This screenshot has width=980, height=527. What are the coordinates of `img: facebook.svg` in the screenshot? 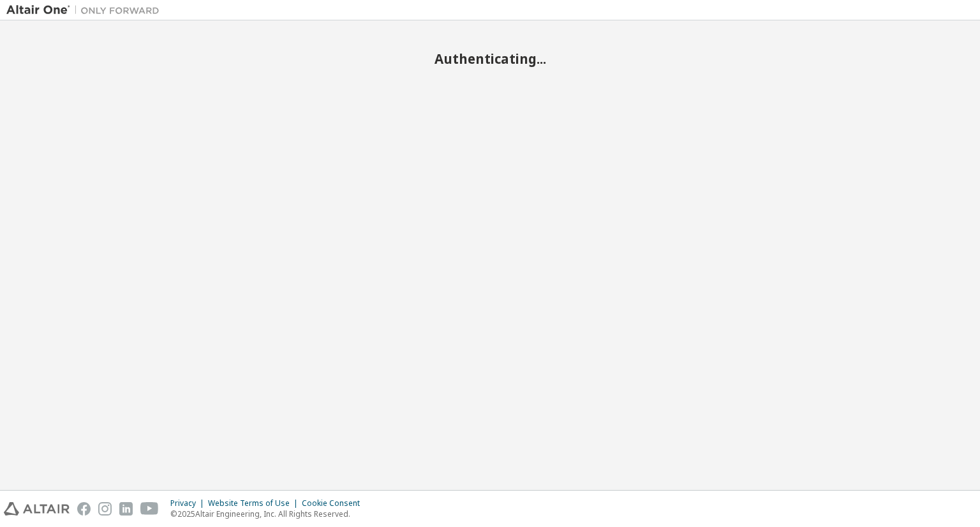 It's located at (84, 509).